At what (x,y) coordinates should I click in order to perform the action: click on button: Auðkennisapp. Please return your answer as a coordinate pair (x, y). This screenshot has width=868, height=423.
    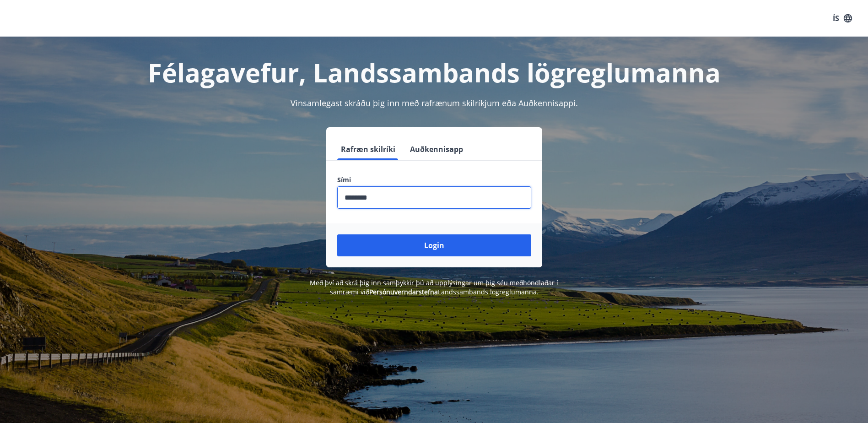
    Looking at the image, I should click on (437, 149).